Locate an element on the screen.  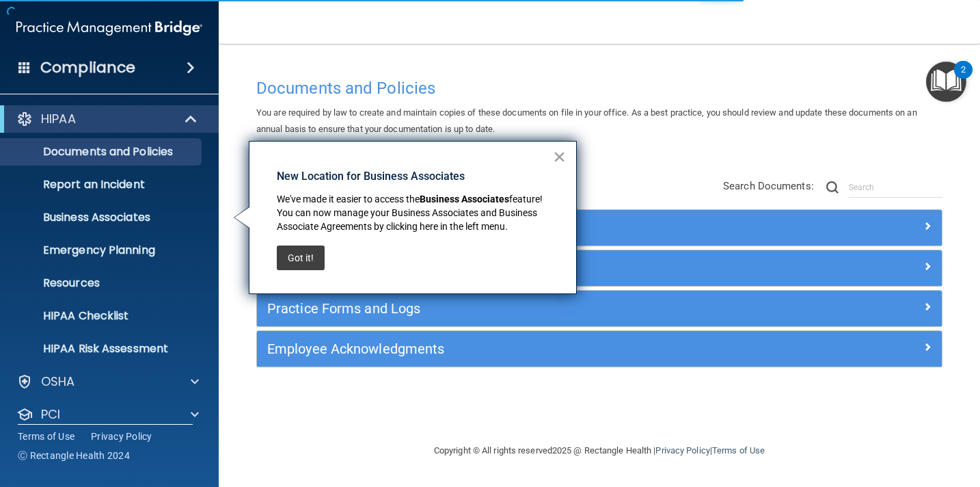
p: OSHA is located at coordinates (58, 382).